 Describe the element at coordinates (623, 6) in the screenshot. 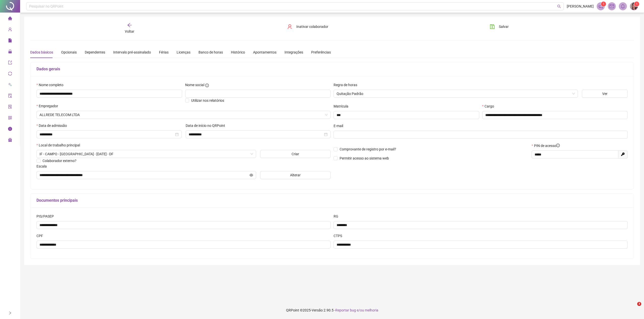

I see `span: bell` at that location.